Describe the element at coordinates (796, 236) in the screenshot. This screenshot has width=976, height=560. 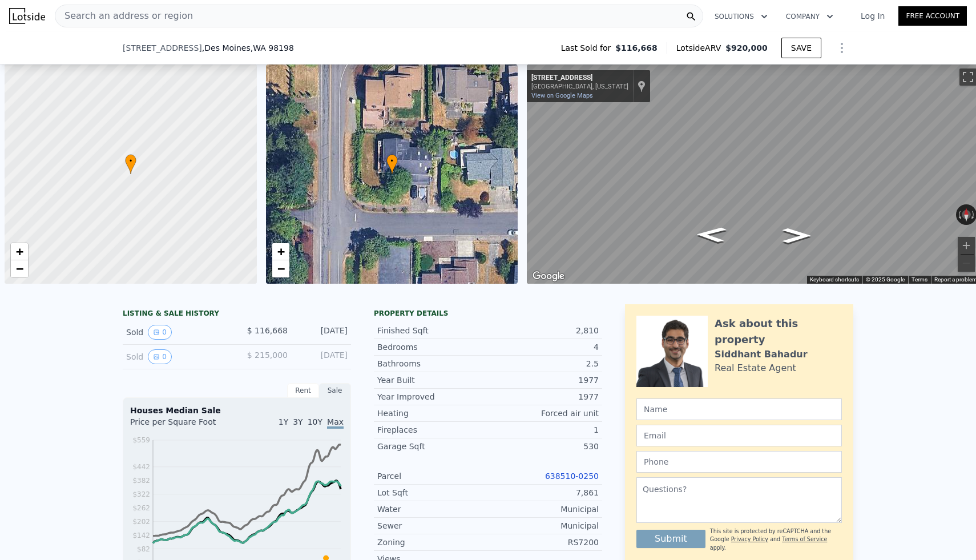
I see `path: Go East, S 262nd Pl` at that location.